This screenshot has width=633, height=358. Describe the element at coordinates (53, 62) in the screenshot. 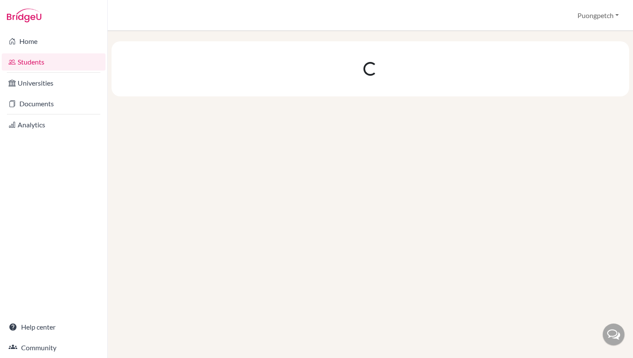

I see `a: Students` at that location.